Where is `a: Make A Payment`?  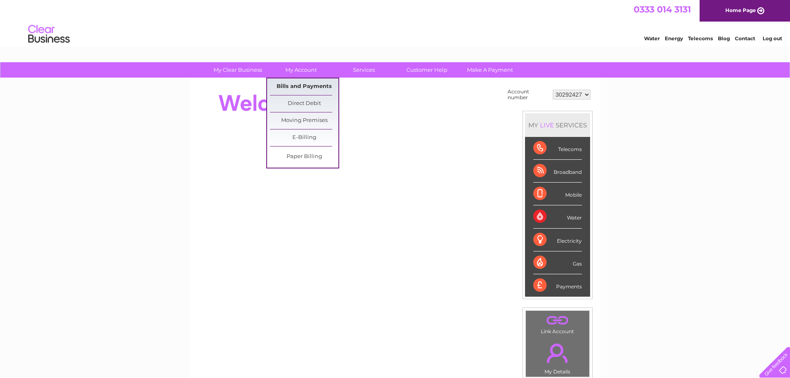
a: Make A Payment is located at coordinates (490, 70).